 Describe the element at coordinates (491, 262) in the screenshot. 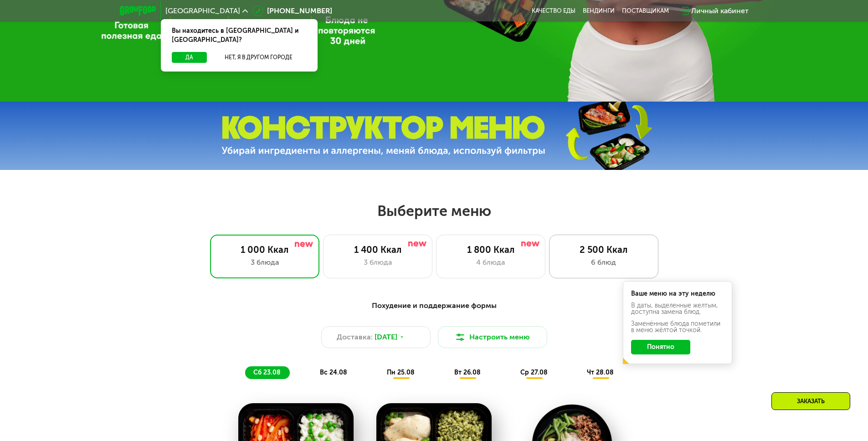

I see `div: 4 блюда` at that location.